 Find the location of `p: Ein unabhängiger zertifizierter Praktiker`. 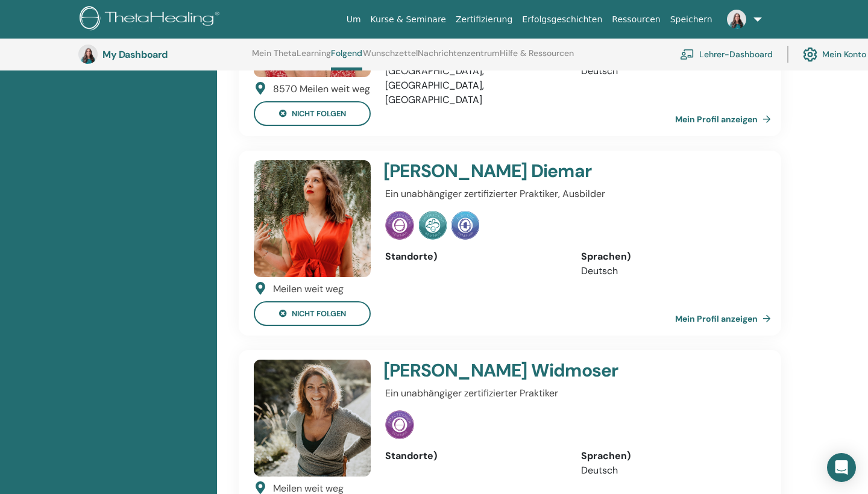

p: Ein unabhängiger zertifizierter Praktiker is located at coordinates (572, 393).